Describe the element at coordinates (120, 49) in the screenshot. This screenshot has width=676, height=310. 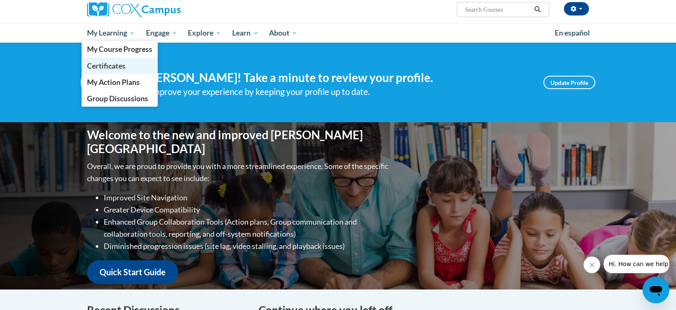
I see `a: My Course Progress` at that location.